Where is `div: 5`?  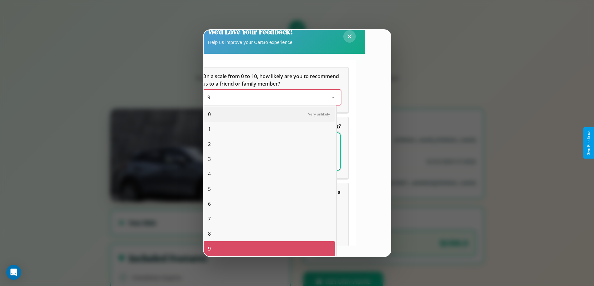
div: 5 is located at coordinates (269, 189).